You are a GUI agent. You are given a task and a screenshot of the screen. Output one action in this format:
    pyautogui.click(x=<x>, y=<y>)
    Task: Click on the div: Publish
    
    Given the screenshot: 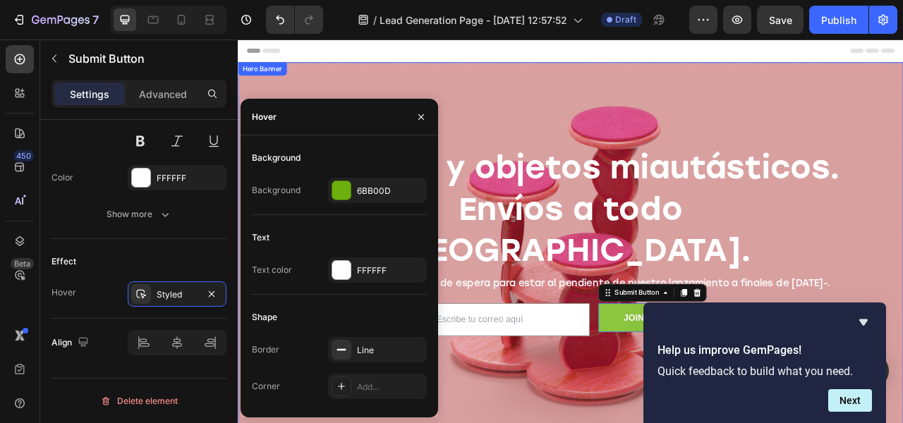 What is the action you would take?
    pyautogui.click(x=839, y=20)
    